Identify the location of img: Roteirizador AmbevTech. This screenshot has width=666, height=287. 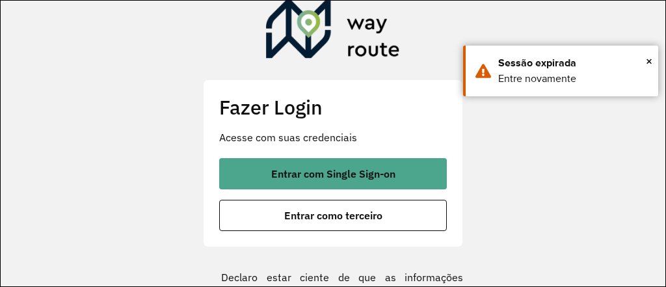
(333, 32).